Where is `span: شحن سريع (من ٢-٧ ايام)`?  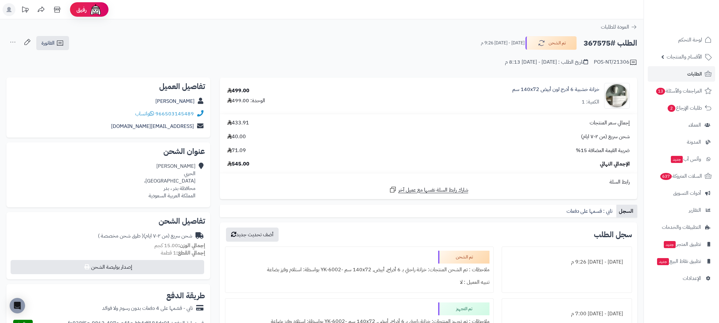
span: شحن سريع (من ٢-٧ ايام) is located at coordinates (606, 136).